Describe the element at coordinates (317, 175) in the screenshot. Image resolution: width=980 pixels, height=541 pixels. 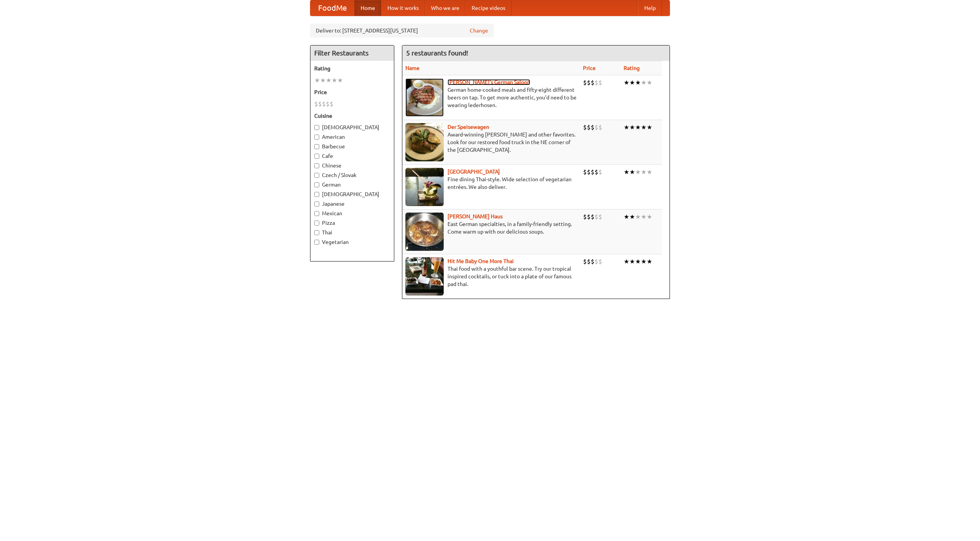
I see `input: Czech / Slovak` at that location.